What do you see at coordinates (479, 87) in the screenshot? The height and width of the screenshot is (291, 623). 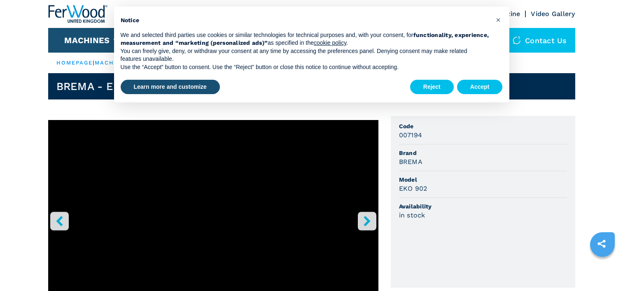 I see `button: Accept` at bounding box center [479, 87].